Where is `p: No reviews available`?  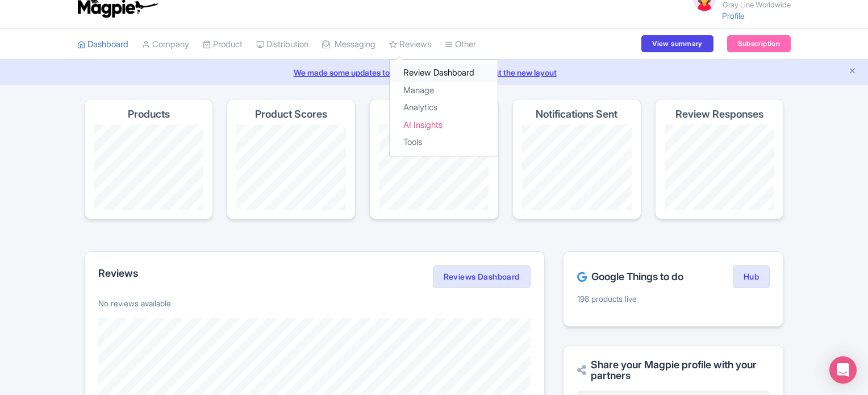 p: No reviews available is located at coordinates (314, 303).